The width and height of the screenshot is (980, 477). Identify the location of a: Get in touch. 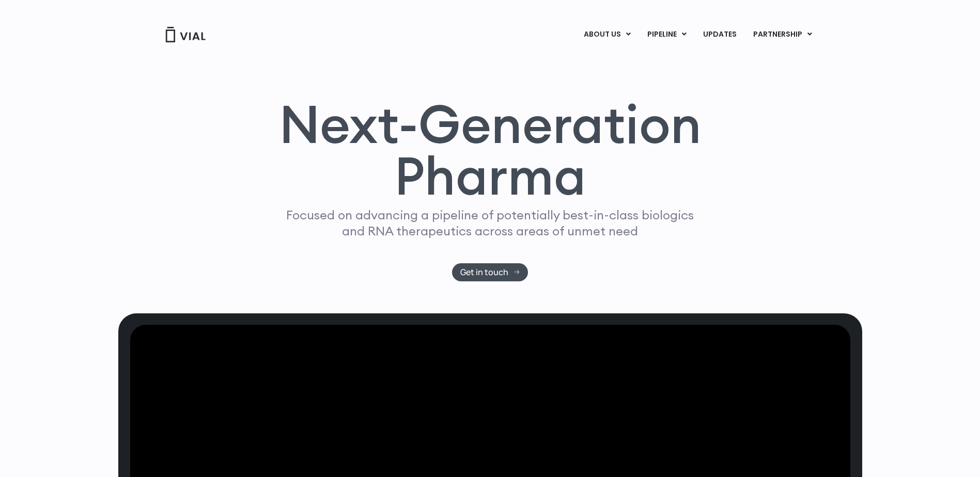
(490, 272).